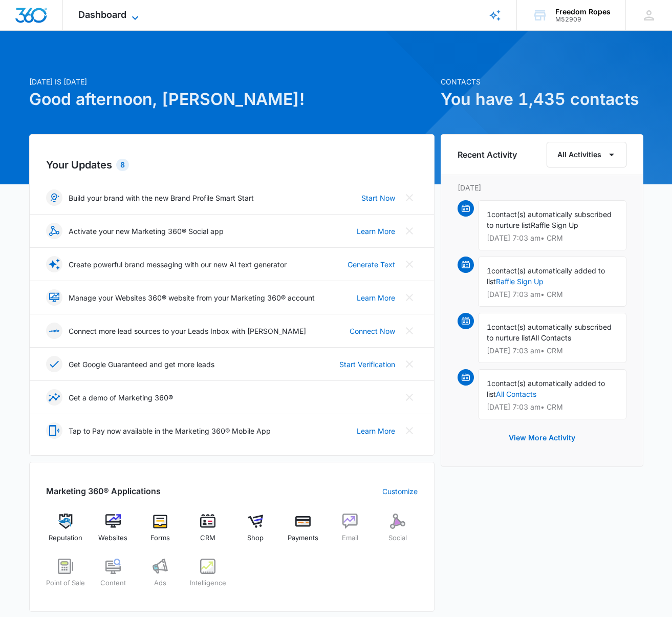  What do you see at coordinates (208, 577) in the screenshot?
I see `a: Intelligence` at bounding box center [208, 577].